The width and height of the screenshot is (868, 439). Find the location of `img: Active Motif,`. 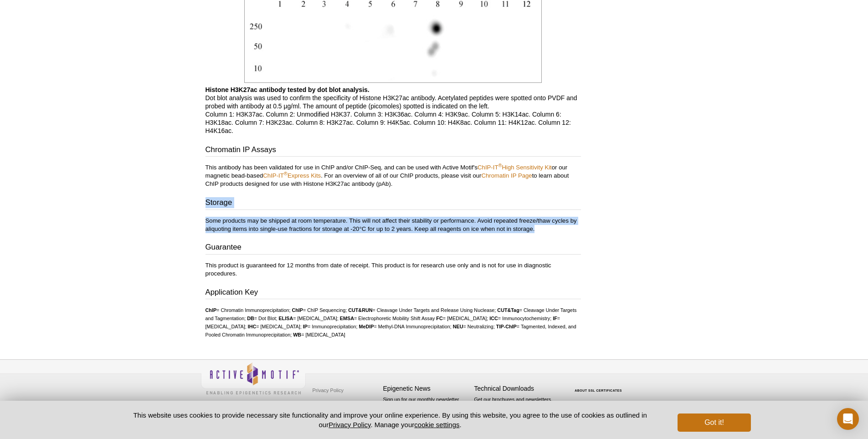

img: Active Motif, is located at coordinates (253, 378).